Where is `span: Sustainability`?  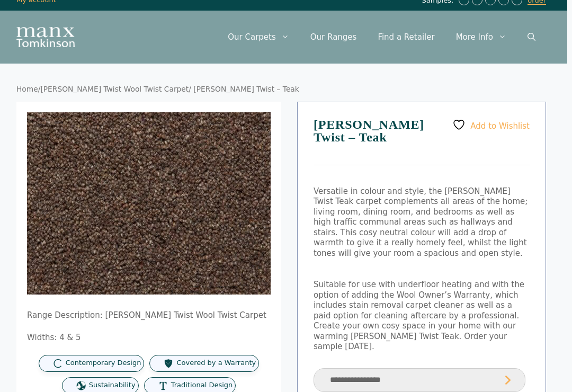 span: Sustainability is located at coordinates (113, 385).